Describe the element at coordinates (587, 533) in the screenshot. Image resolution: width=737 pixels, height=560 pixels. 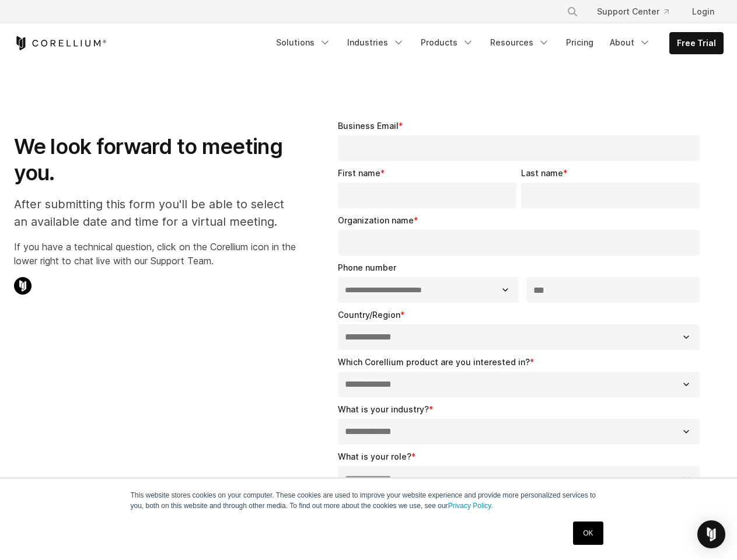
I see `a: OK` at that location.